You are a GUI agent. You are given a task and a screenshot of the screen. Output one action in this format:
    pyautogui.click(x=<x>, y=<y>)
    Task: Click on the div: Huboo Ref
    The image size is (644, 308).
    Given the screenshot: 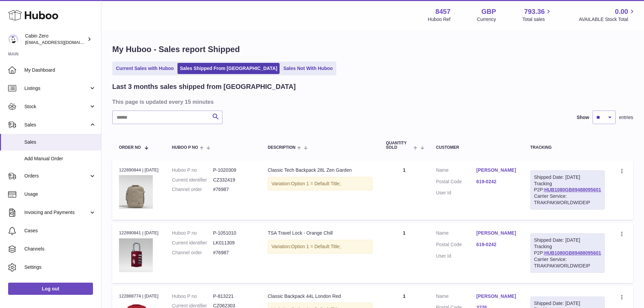 What is the action you would take?
    pyautogui.click(x=439, y=19)
    